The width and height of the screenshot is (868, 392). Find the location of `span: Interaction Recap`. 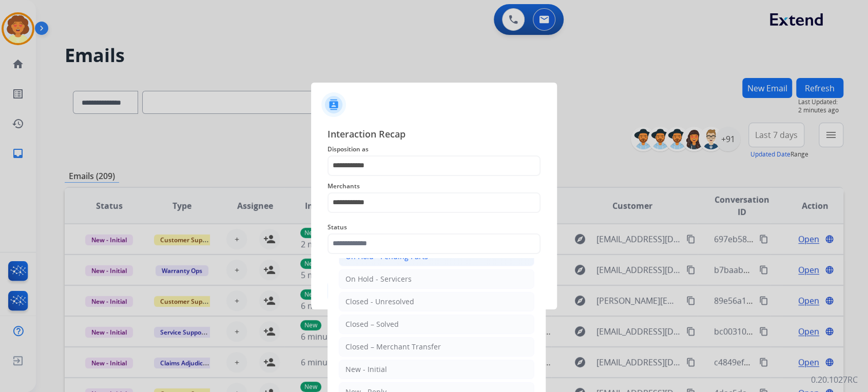

span: Interaction Recap is located at coordinates (434, 135).